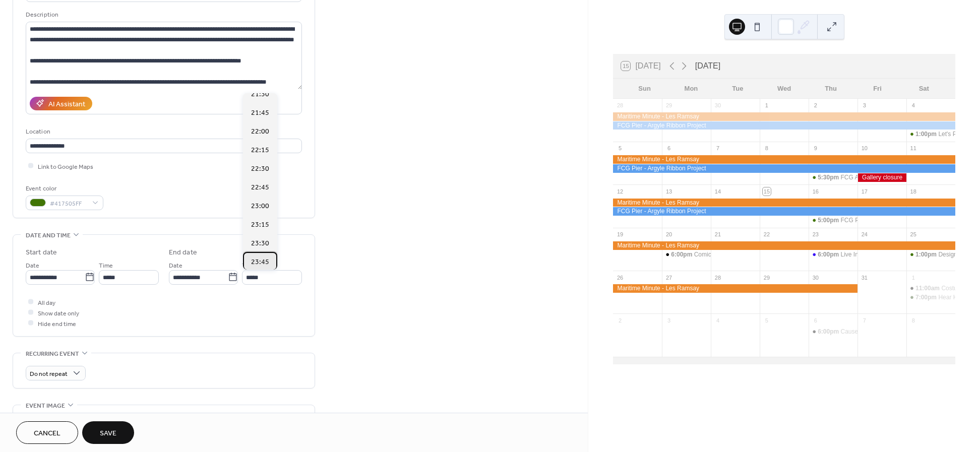  What do you see at coordinates (913, 148) in the screenshot?
I see `div: 11` at bounding box center [913, 148].